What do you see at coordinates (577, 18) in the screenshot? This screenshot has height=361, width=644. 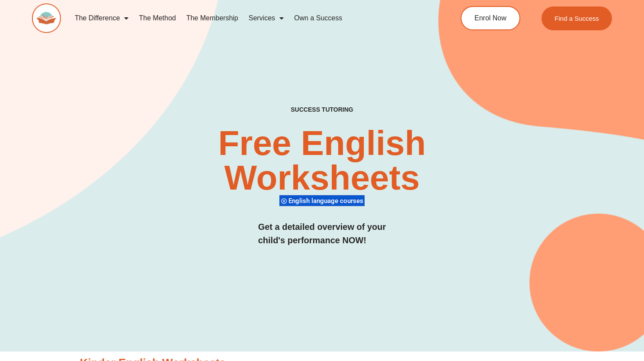 I see `a: Find a Success` at bounding box center [577, 18].